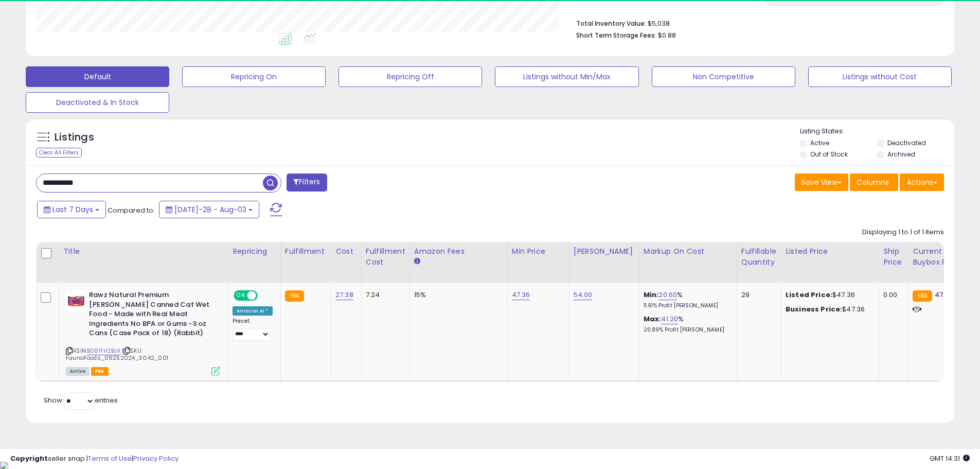 Image resolution: width=980 pixels, height=469 pixels. I want to click on b: Listed Price:, so click(809, 294).